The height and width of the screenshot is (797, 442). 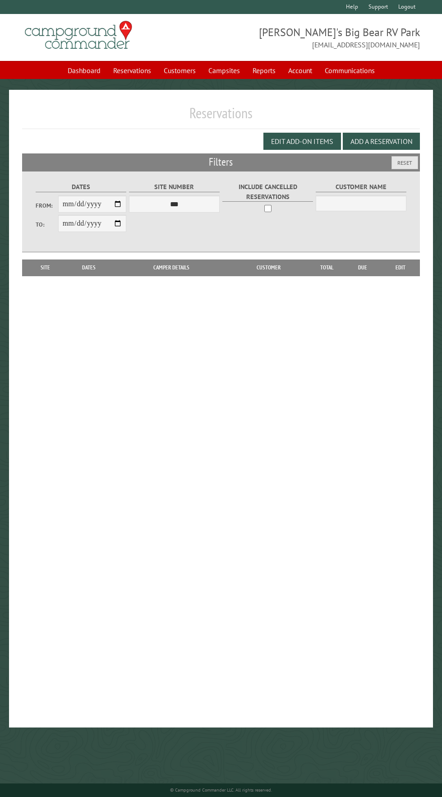 I want to click on button: Reset, so click(x=405, y=162).